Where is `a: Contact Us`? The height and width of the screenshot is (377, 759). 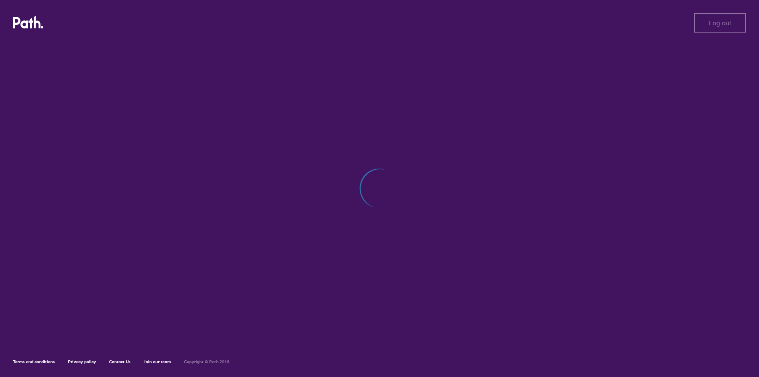 a: Contact Us is located at coordinates (120, 361).